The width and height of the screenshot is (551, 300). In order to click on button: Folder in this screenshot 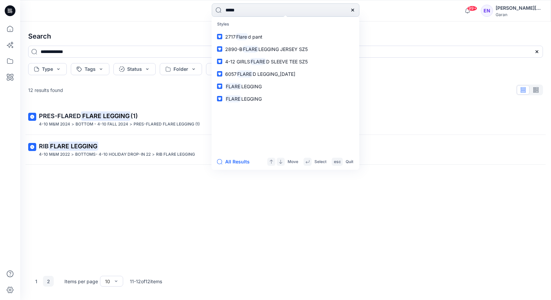, I will do `click(181, 69)`.